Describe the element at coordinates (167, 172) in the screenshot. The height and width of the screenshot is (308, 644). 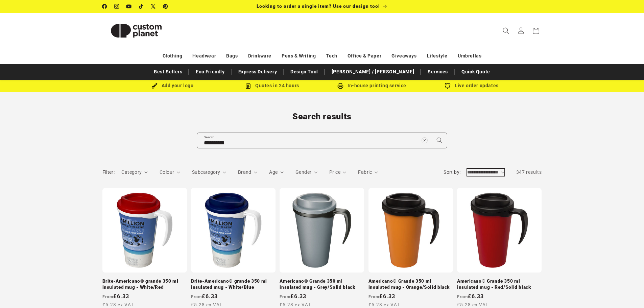
I see `span: Colour` at that location.